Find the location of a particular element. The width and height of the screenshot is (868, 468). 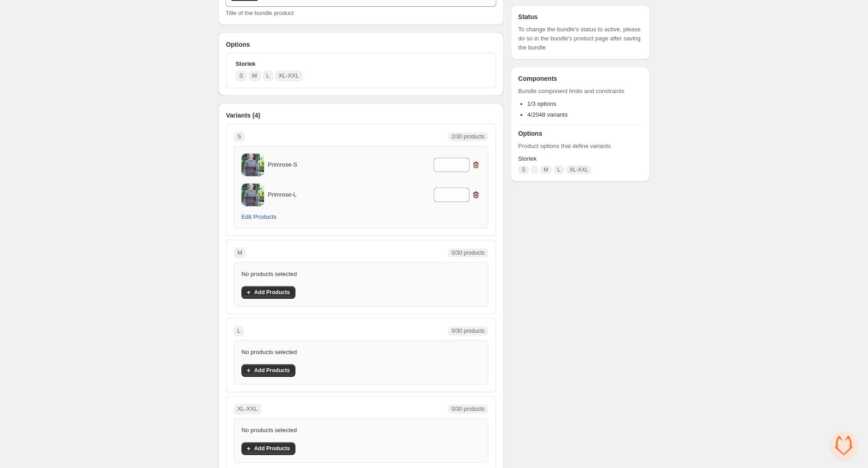

button: StorlekSMLXL-XXL is located at coordinates (360, 70).